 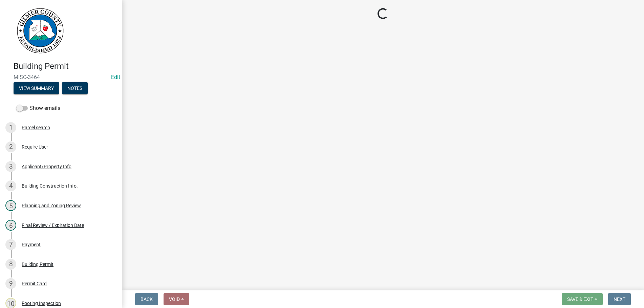 I want to click on button: Save & Exit, so click(x=582, y=299).